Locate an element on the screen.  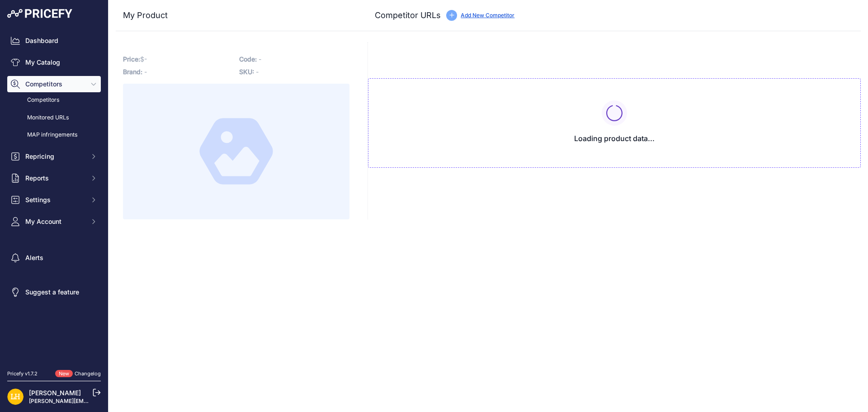
span: Competitors is located at coordinates (54, 84).